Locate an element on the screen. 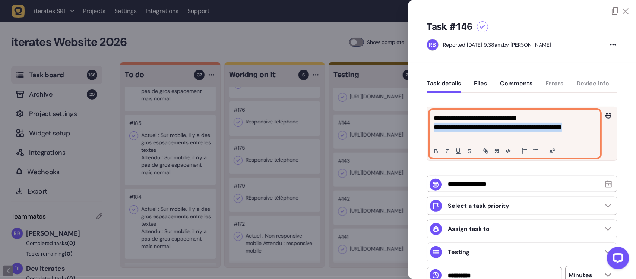 Image resolution: width=636 pixels, height=279 pixels. p: Testing is located at coordinates (459, 252).